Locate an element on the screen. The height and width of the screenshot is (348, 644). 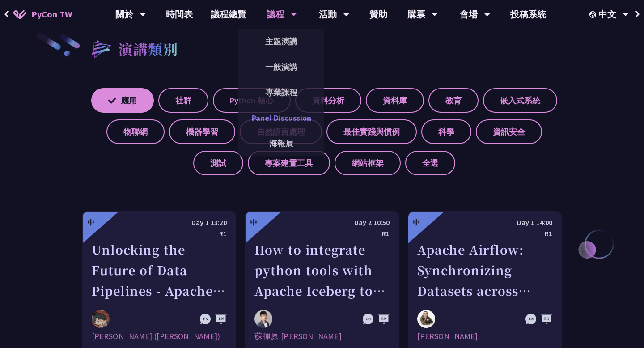
a: 專業課程 is located at coordinates (281, 92).